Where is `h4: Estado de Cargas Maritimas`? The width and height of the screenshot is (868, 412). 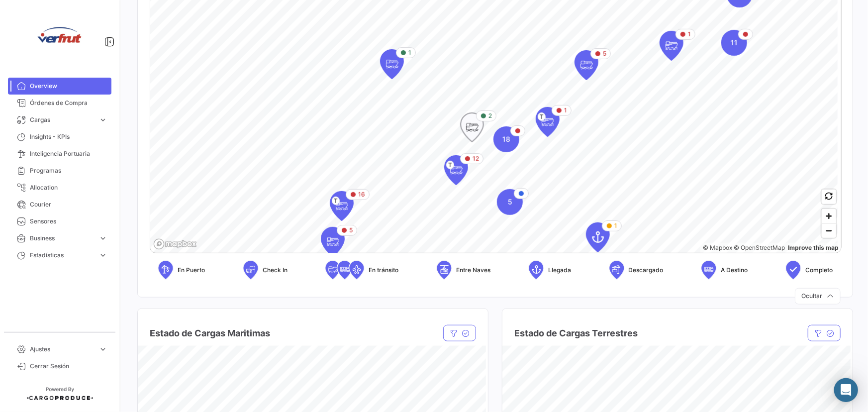 h4: Estado de Cargas Maritimas is located at coordinates (210, 333).